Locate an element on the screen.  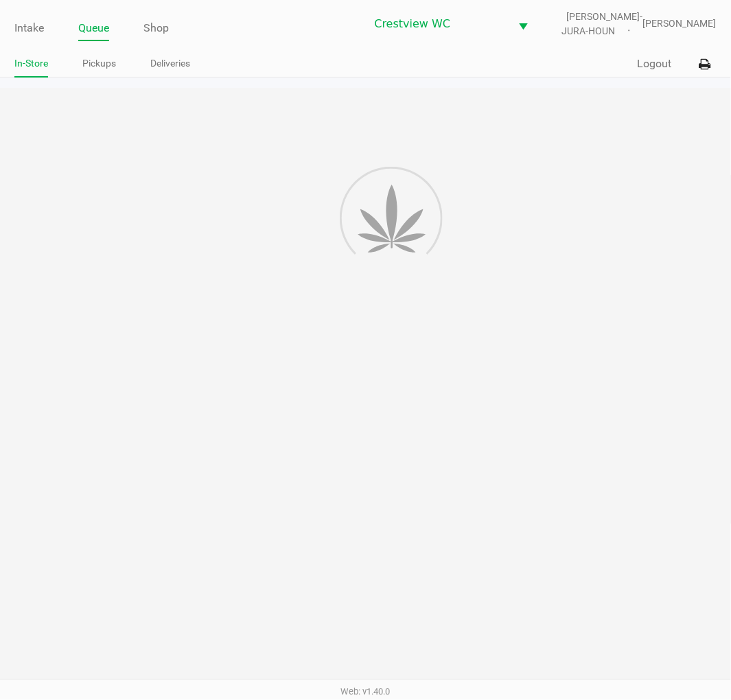
a: Pickups is located at coordinates (99, 63).